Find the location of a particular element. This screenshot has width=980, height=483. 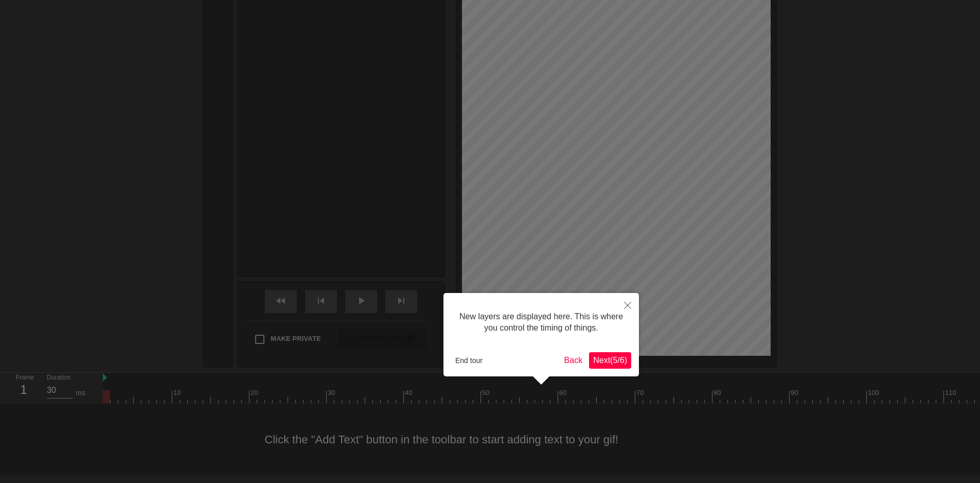

button: Close is located at coordinates (628, 305).